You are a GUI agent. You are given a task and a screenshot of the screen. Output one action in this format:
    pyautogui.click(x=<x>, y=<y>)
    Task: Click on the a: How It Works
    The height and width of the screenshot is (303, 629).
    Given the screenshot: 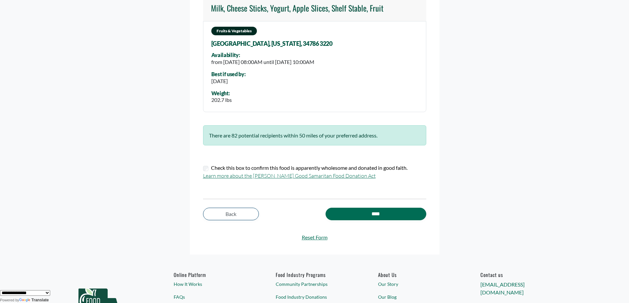 What is the action you would take?
    pyautogui.click(x=212, y=284)
    